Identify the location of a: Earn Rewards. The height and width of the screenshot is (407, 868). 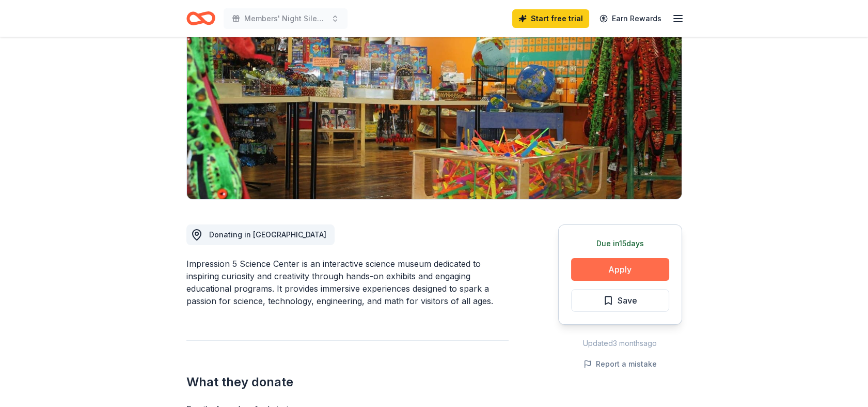
(630, 19).